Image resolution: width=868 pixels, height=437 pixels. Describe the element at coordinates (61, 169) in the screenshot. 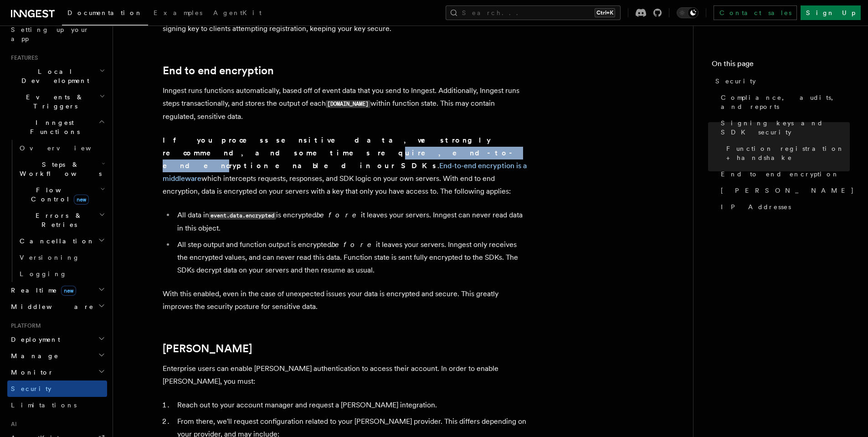

I see `button: Steps & Workflows` at that location.